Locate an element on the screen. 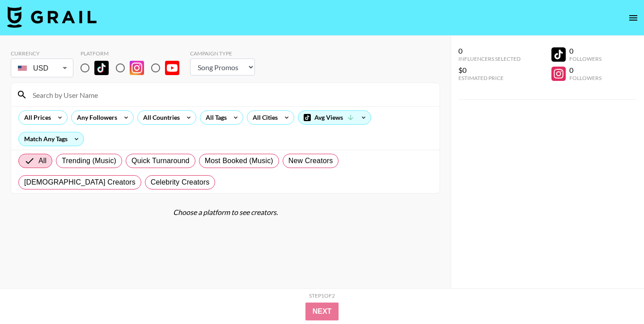  div: Choose a platform to see creators. is located at coordinates (226, 213).